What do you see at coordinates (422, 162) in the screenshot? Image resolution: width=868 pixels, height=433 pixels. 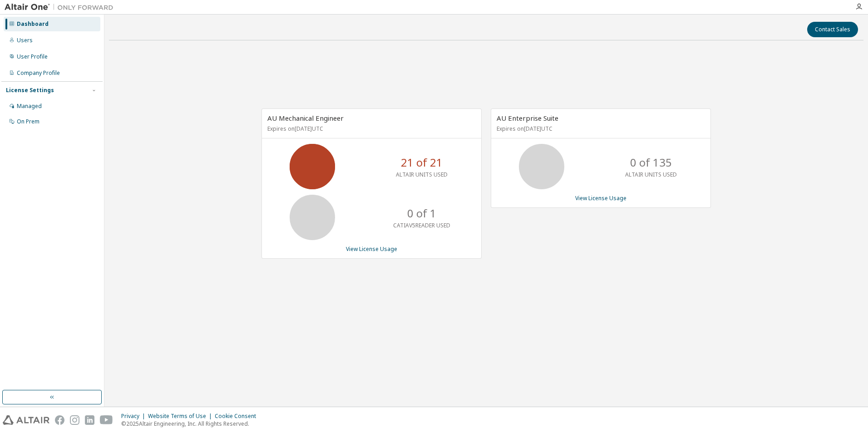 I see `p: 21 of 21` at bounding box center [422, 162].